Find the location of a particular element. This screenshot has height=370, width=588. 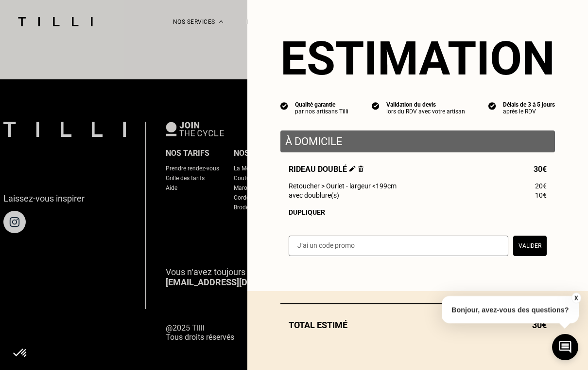

section: Estimation is located at coordinates (417, 59).